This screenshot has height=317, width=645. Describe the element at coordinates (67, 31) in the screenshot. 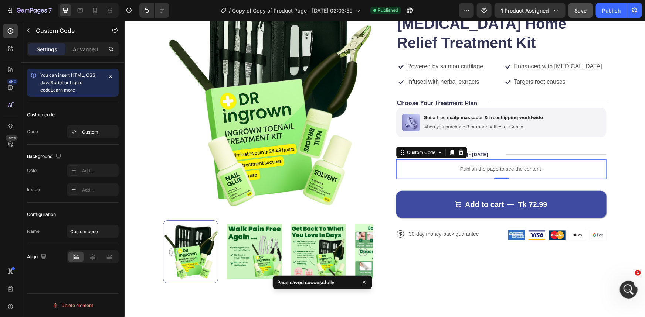

I see `p: Custom Code` at that location.